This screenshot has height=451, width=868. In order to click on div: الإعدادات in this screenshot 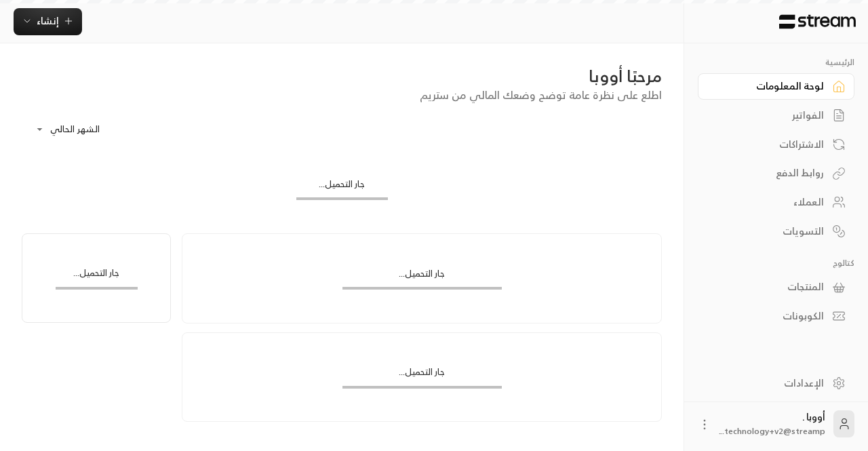, I will do `click(769, 383)`.